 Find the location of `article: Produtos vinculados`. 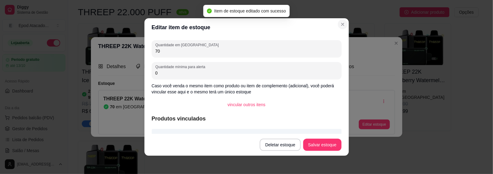

article: Produtos vinculados is located at coordinates (247, 119).